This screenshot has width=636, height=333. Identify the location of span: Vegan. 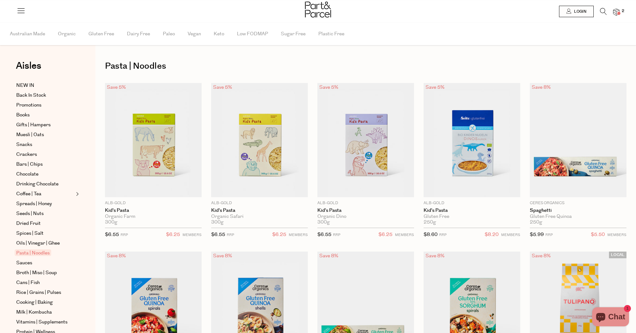
(194, 34).